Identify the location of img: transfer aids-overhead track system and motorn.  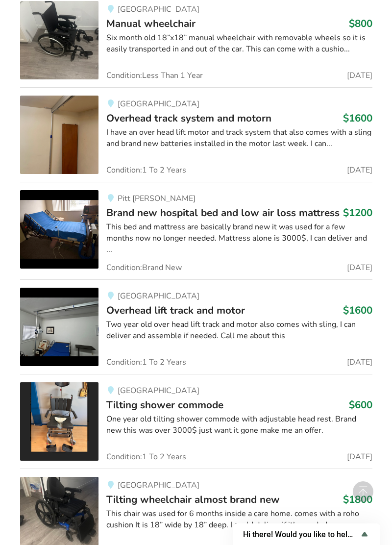
(59, 135).